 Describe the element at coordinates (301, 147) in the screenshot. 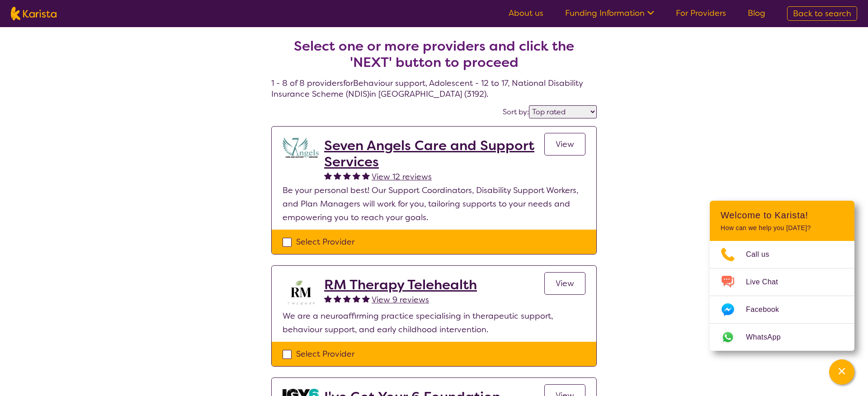

I see `img: lugdbhoacugpbhbgex1l.png` at that location.